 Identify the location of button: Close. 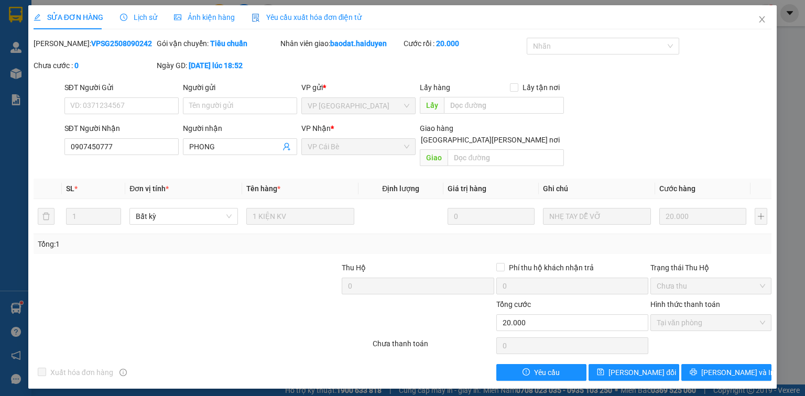
(762, 20).